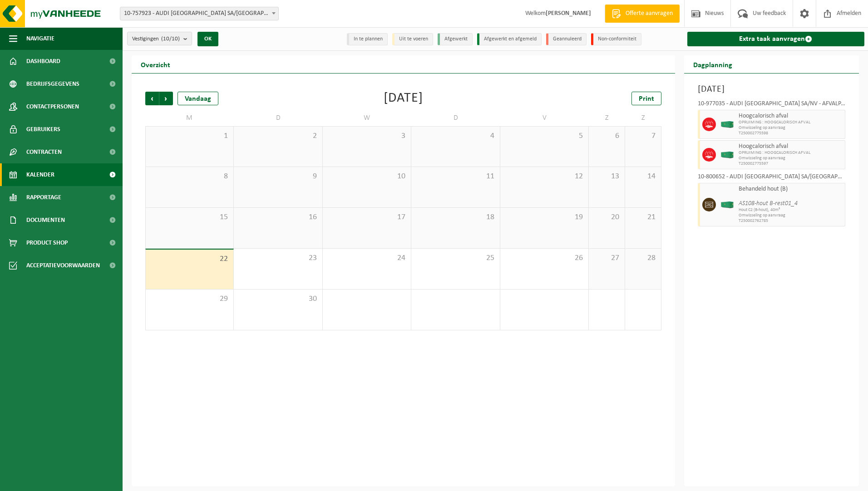  I want to click on span: 8, so click(190, 176).